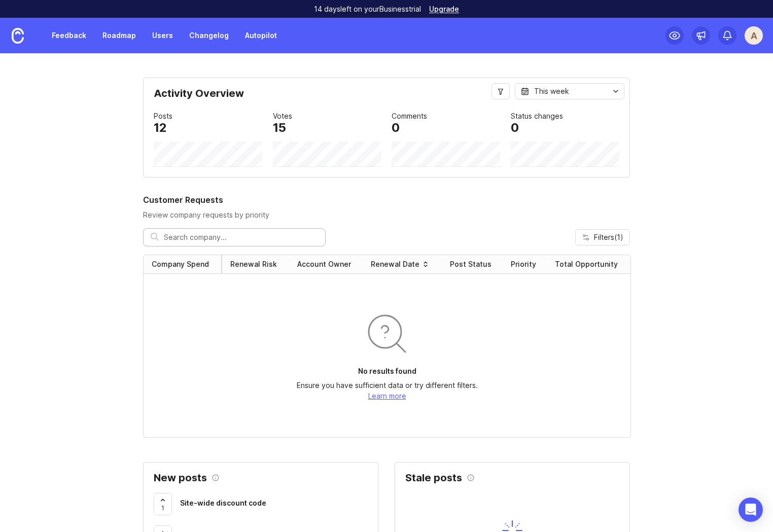  Describe the element at coordinates (524, 264) in the screenshot. I see `div: Priority` at that location.